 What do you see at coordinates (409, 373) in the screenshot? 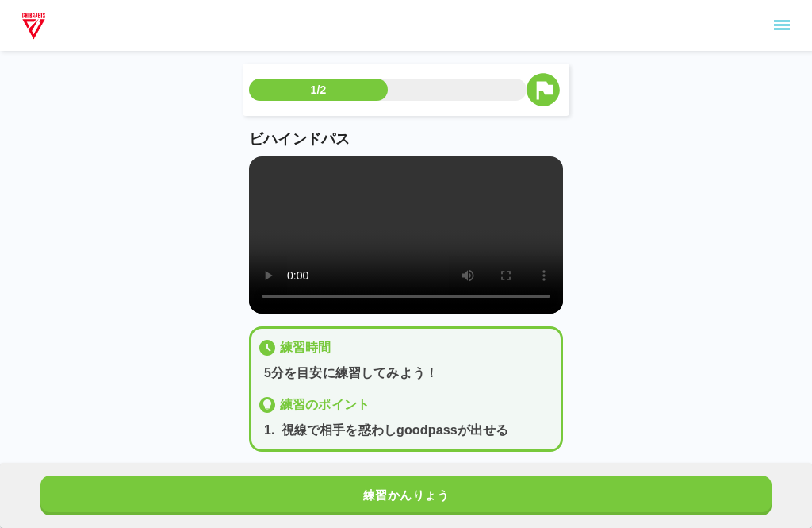
I see `p: 5分を目安に練習してみよう！` at bounding box center [409, 373].